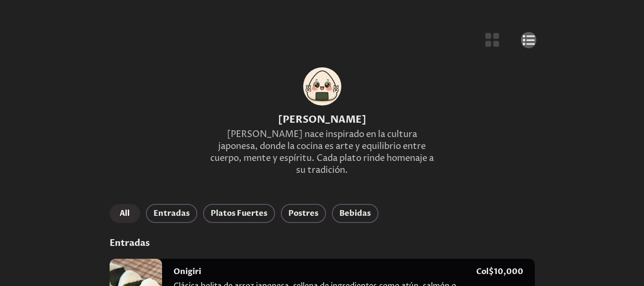 The width and height of the screenshot is (644, 286). What do you see at coordinates (355, 213) in the screenshot?
I see `button: Bebidas` at bounding box center [355, 213].